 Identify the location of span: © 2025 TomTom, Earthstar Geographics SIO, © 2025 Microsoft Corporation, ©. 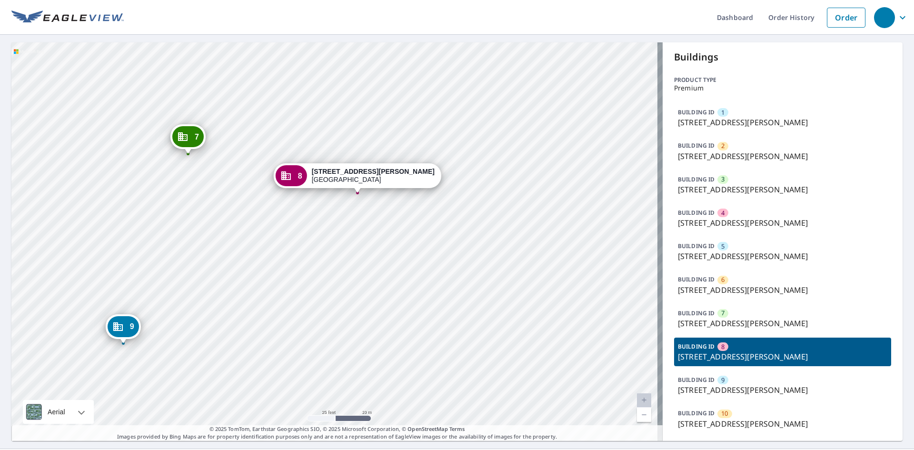
(337, 429).